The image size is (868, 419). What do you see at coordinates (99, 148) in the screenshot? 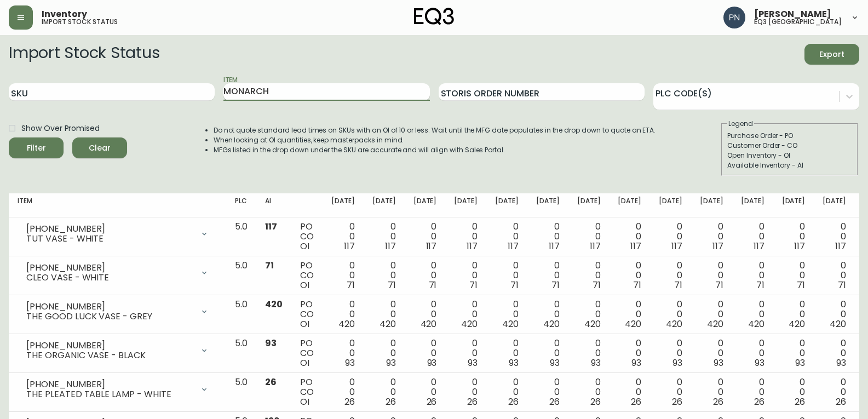
I see `button: Clear` at bounding box center [99, 148].